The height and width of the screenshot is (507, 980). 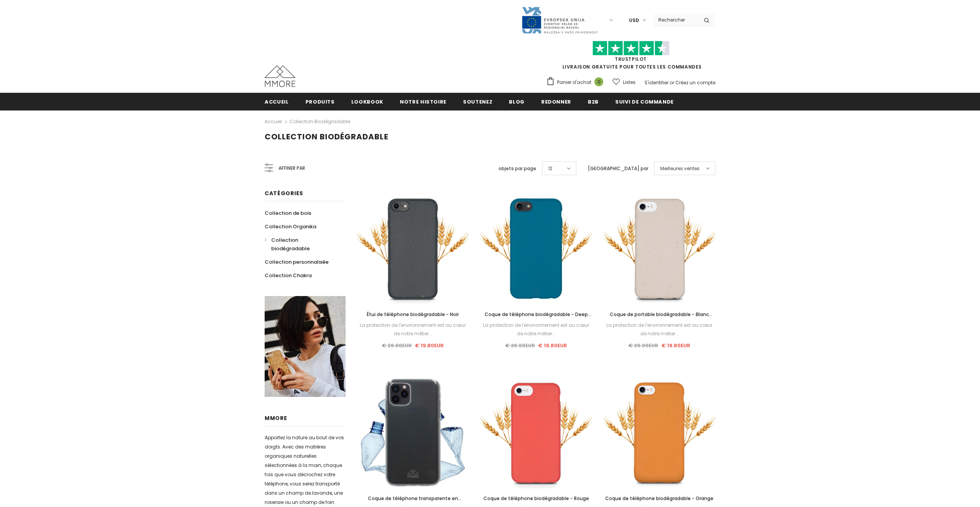 I want to click on span: Coque de portable biodégradable - Blanc naturel, so click(x=661, y=318).